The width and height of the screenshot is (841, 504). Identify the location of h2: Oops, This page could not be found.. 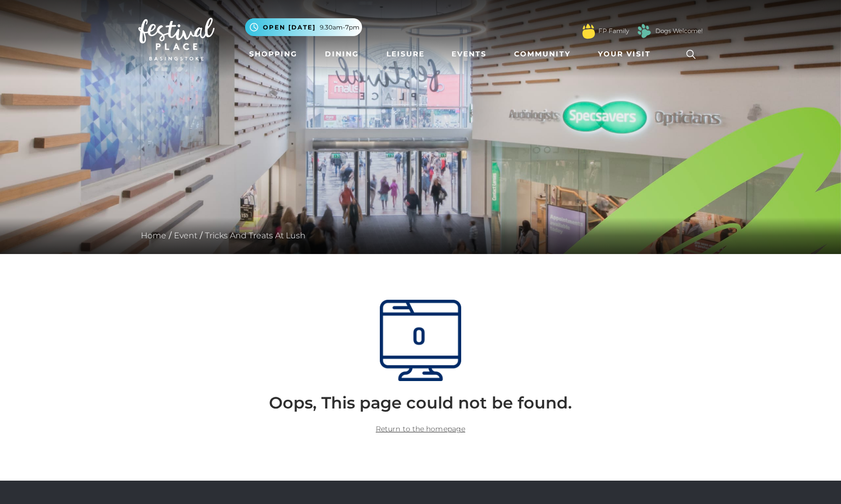
(420, 403).